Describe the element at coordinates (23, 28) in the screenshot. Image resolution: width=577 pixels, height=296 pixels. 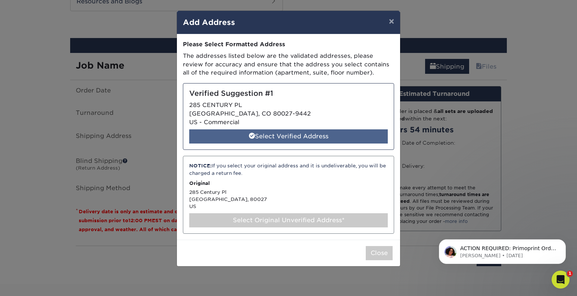
I see `img: Profile image for Avery` at that location.